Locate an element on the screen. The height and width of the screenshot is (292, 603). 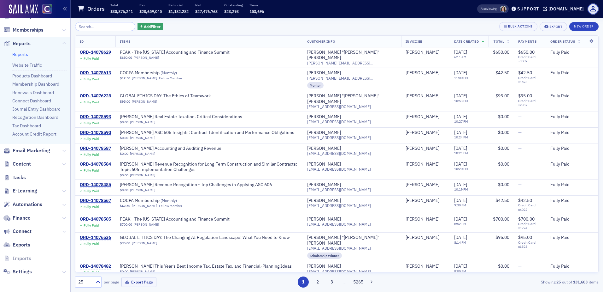
a: Connect is located at coordinates (17, 231).